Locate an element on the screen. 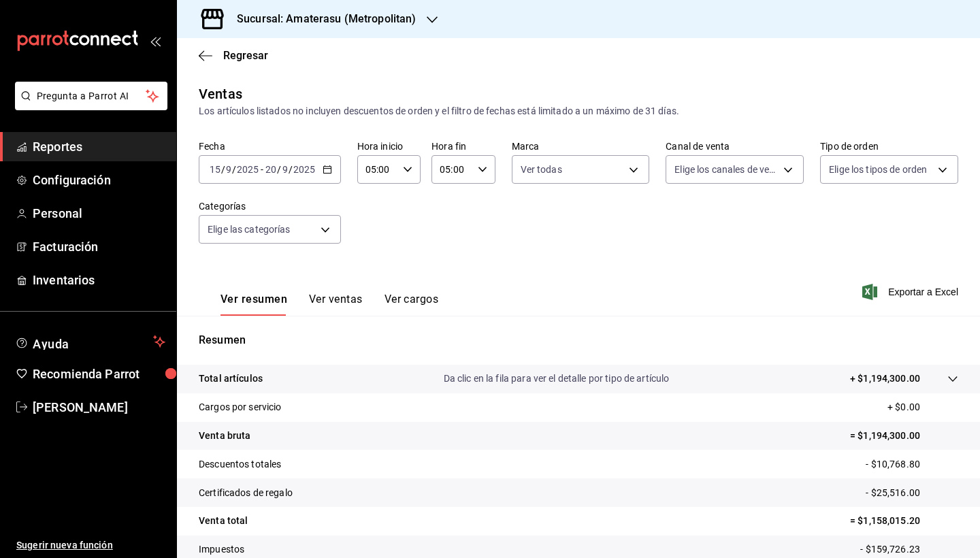  p: Descuentos totales is located at coordinates (239, 464).